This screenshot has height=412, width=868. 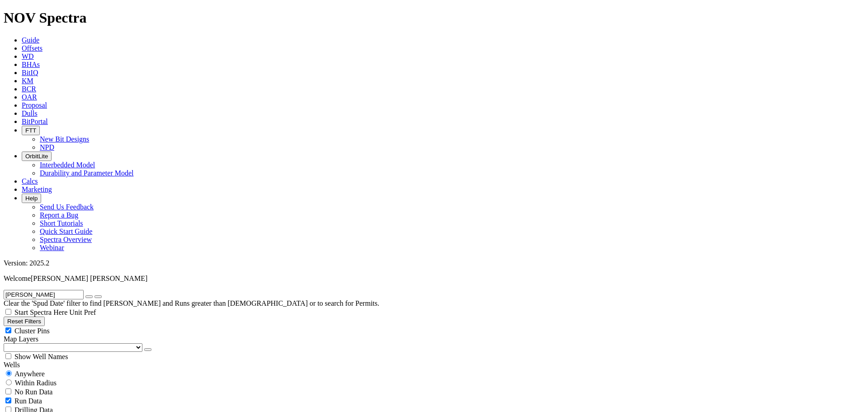 I want to click on a: Marketing, so click(x=37, y=189).